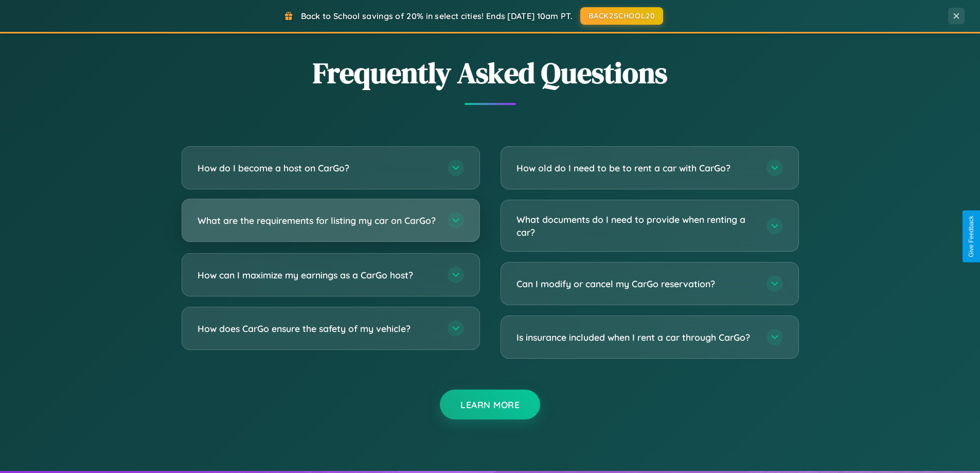  Describe the element at coordinates (317, 168) in the screenshot. I see `h3: How do I become a host on CarGo?` at that location.